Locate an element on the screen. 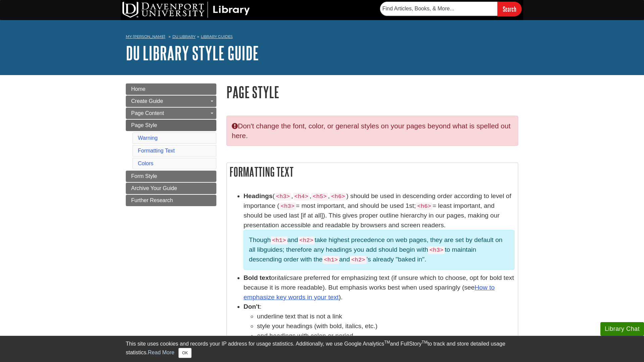 Image resolution: width=644 pixels, height=362 pixels. span: Page Style is located at coordinates (144, 125).